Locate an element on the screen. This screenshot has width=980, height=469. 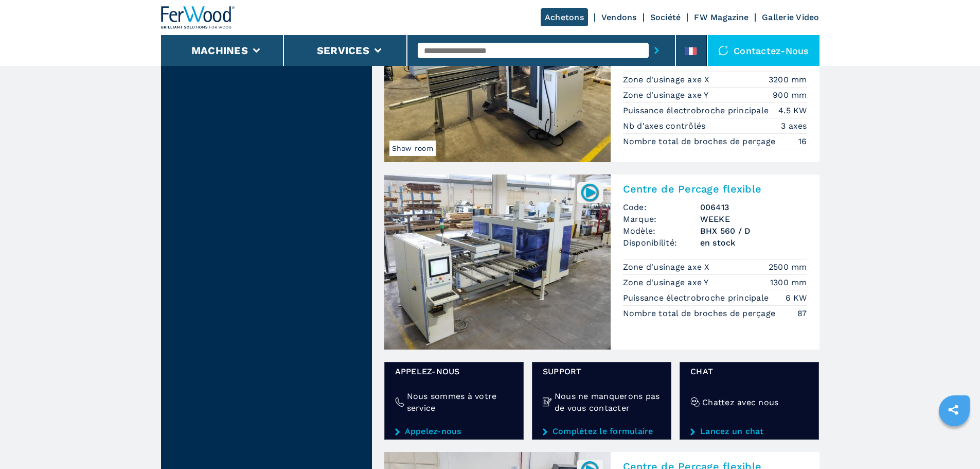
h2: Centre de Percage flexible is located at coordinates (715, 189).